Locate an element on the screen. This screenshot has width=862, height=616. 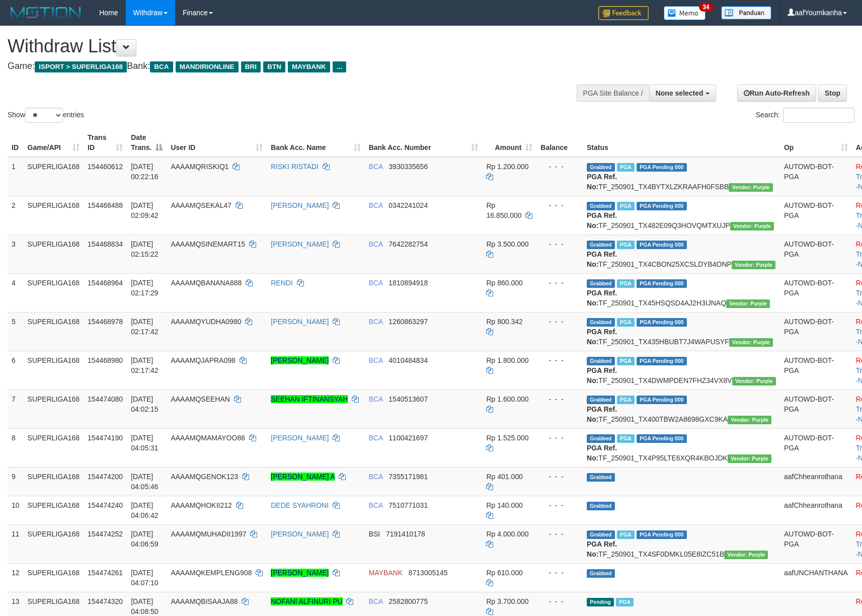
td: 5 is located at coordinates (15, 331).